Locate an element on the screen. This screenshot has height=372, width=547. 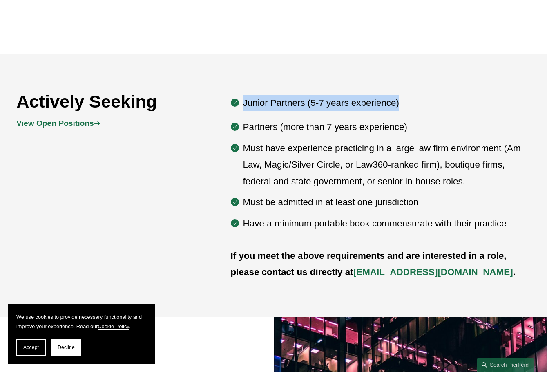
a: View Open Positions➔ is located at coordinates (58, 123).